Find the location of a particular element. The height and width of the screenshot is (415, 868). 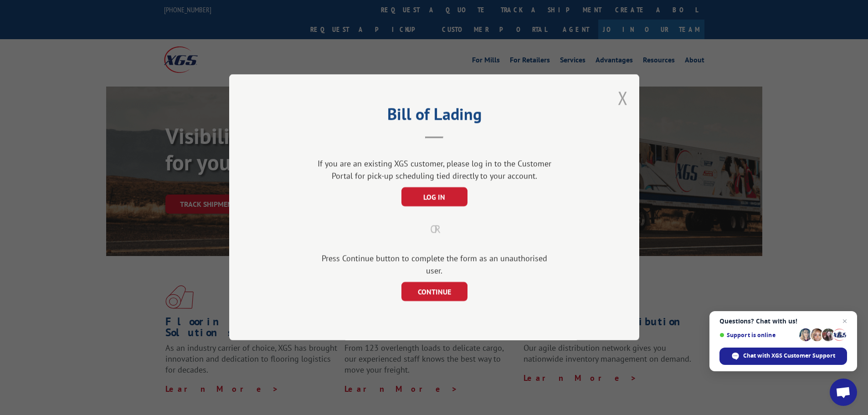

span: Chat with XGS Customer Support is located at coordinates (790, 356).